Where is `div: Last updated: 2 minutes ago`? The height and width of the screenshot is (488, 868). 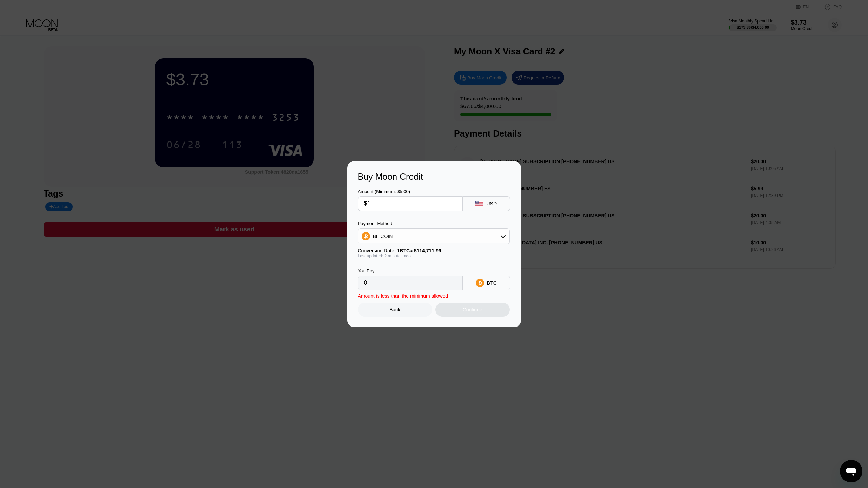 div: Last updated: 2 minutes ago is located at coordinates (434, 256).